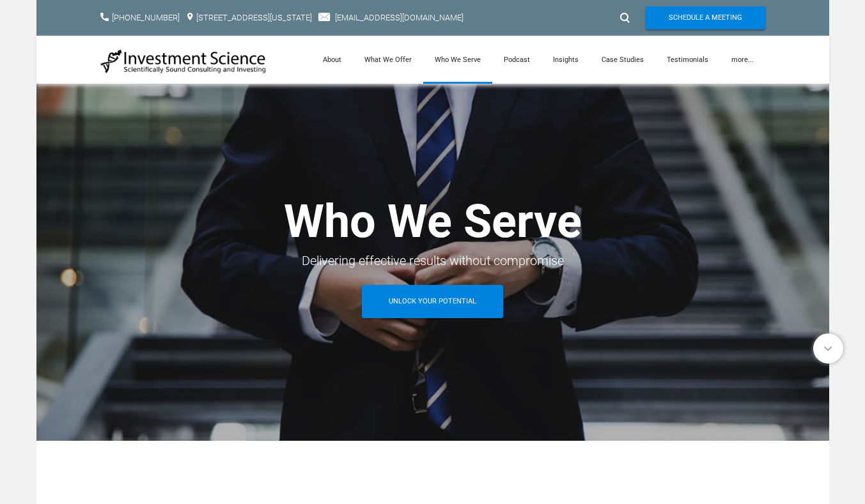  What do you see at coordinates (332, 60) in the screenshot?
I see `a: About` at bounding box center [332, 60].